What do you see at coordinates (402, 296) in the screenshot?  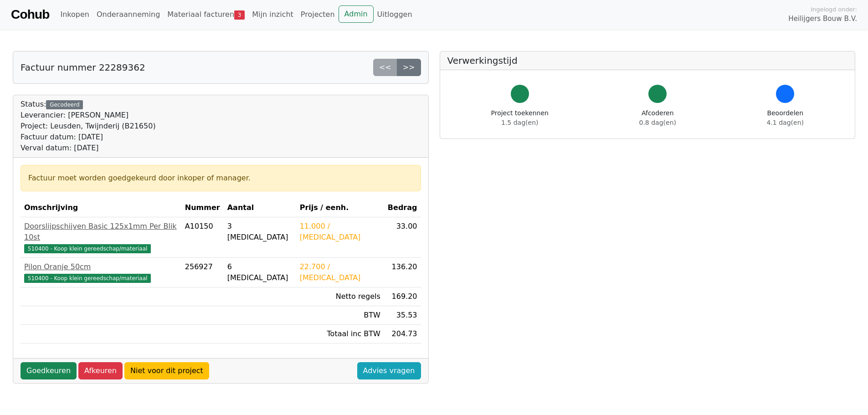 I see `td: 169.20` at bounding box center [402, 296].